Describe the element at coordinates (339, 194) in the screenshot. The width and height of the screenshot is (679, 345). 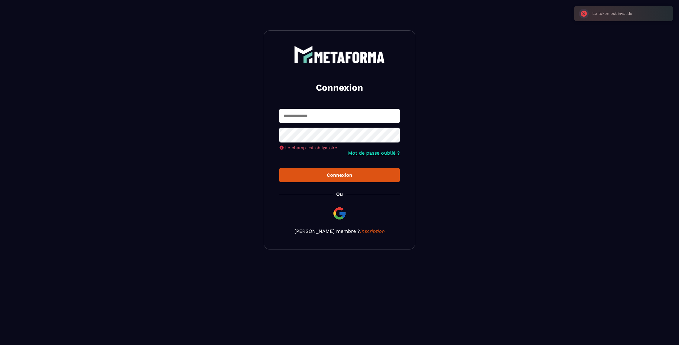
I see `p: Ou` at that location.